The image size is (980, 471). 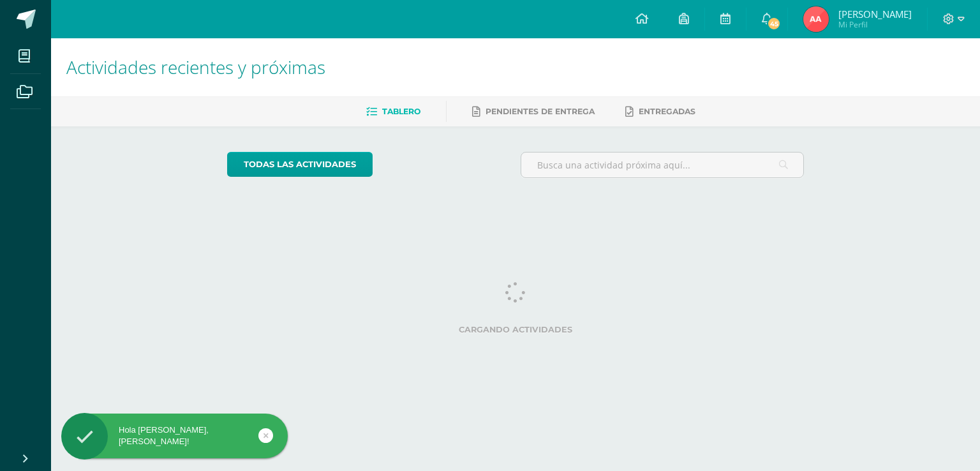 What do you see at coordinates (401, 111) in the screenshot?
I see `span: Tablero` at bounding box center [401, 111].